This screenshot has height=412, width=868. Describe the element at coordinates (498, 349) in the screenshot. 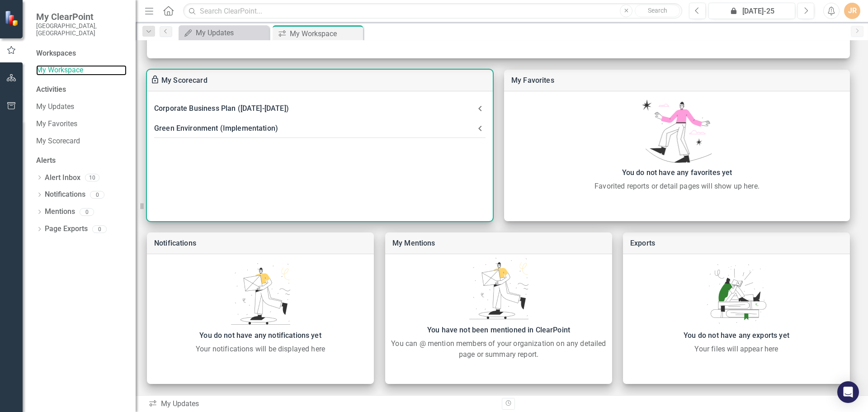

I see `div: You can @ mention members of your organization on any detailed page or summary report.` at that location.